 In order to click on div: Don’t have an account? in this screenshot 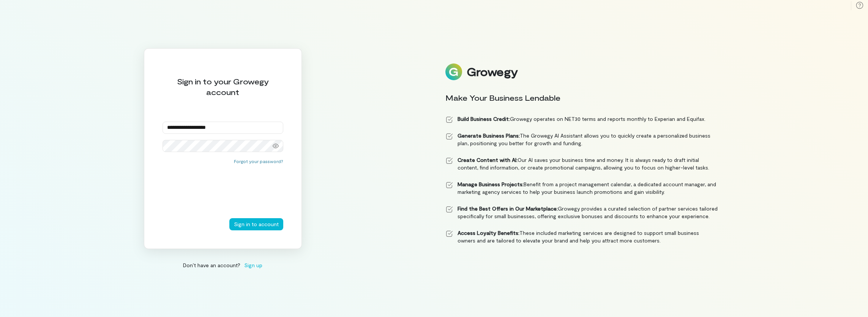, I will do `click(223, 265)`.